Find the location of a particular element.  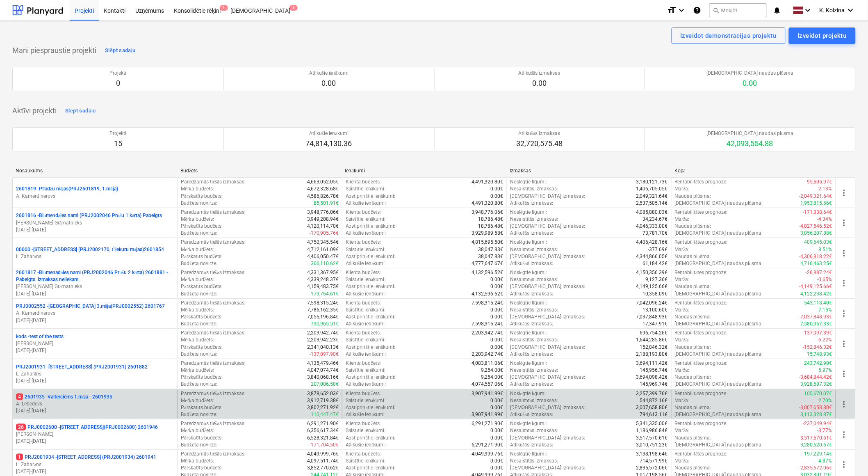

p: 4,406,050.47€ is located at coordinates (322, 257).